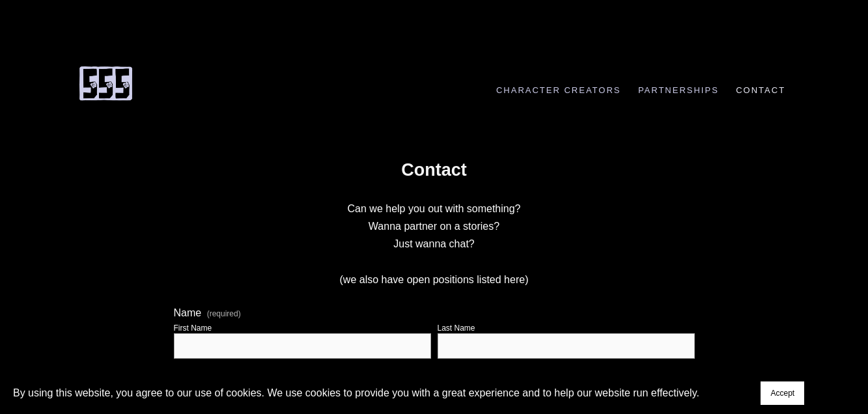 The width and height of the screenshot is (868, 414). I want to click on div: Last Name, so click(456, 328).